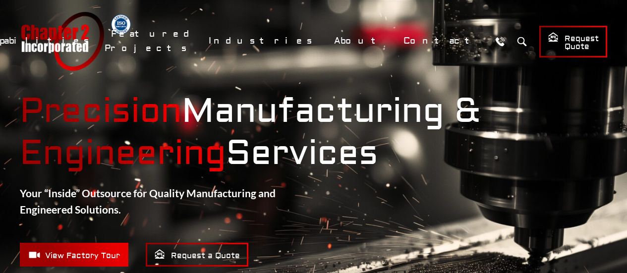 The width and height of the screenshot is (627, 273). Describe the element at coordinates (313, 132) in the screenshot. I see `strong: Manufacturing & Services` at that location.